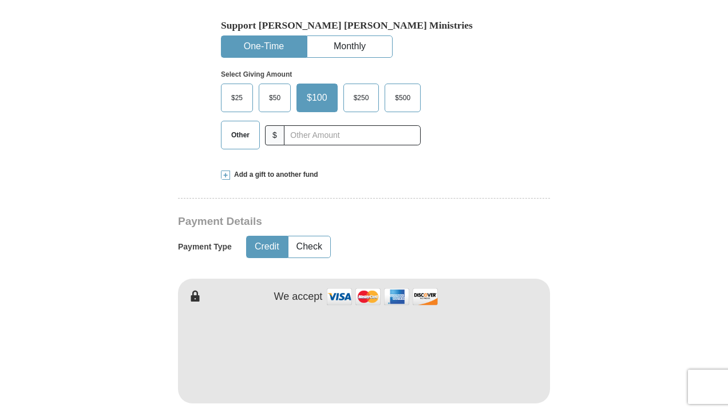 The image size is (728, 412). I want to click on span: $500, so click(403, 98).